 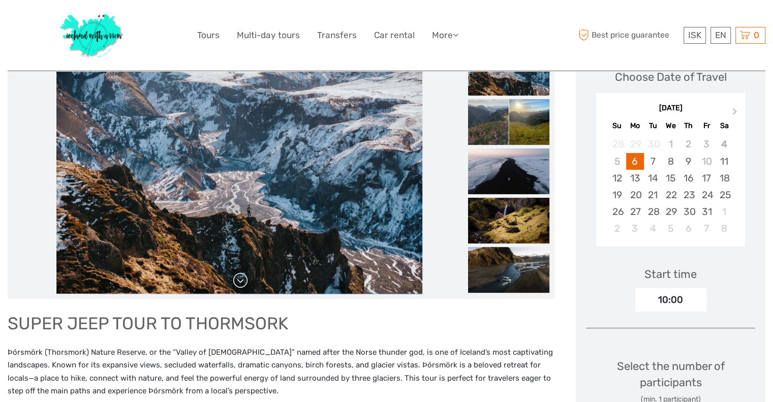 I want to click on div: Choose Thursday, October 9th, 2025, so click(x=688, y=161).